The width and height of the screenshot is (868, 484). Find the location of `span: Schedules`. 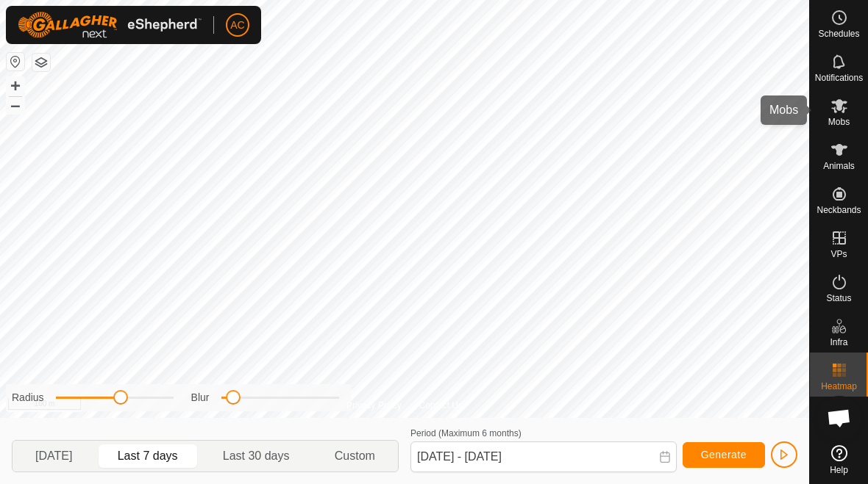

span: Schedules is located at coordinates (838, 34).